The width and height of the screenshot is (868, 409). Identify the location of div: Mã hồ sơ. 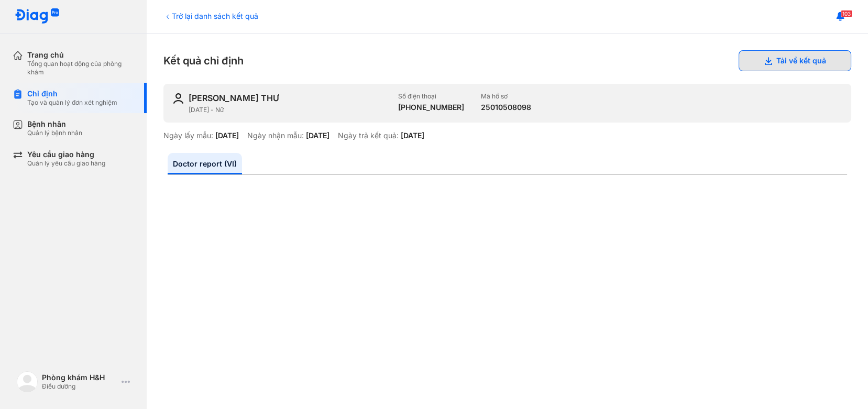
(506, 96).